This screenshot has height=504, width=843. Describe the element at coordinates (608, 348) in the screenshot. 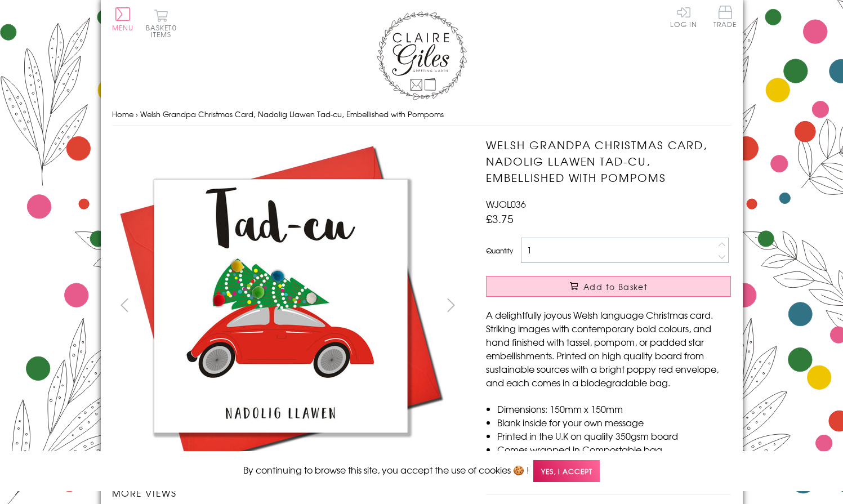

I see `p: A delightfully joyous Welsh language Christmas card. Striking images with contemporary bold colou...` at that location.